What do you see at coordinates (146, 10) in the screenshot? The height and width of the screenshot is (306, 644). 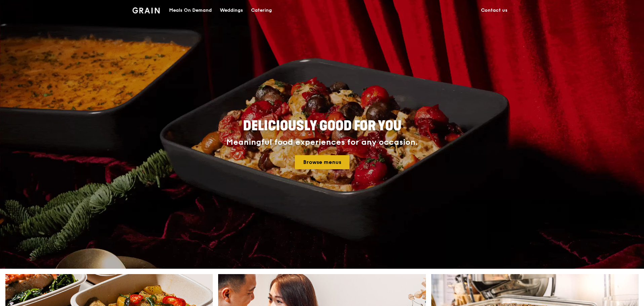 I see `img: Grain` at bounding box center [146, 10].